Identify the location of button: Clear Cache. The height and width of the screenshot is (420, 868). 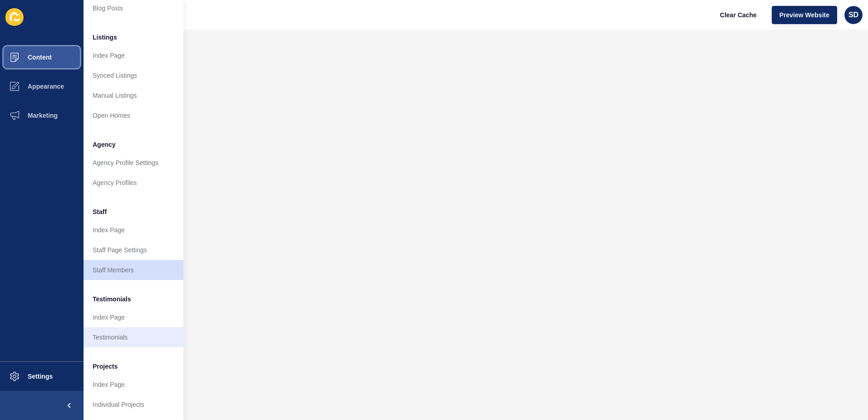
(738, 15).